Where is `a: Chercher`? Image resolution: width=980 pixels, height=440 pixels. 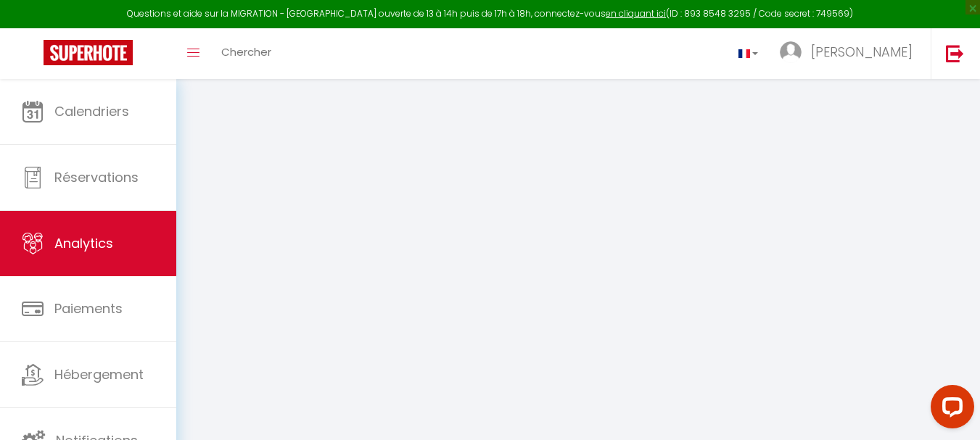
a: Chercher is located at coordinates (246, 54).